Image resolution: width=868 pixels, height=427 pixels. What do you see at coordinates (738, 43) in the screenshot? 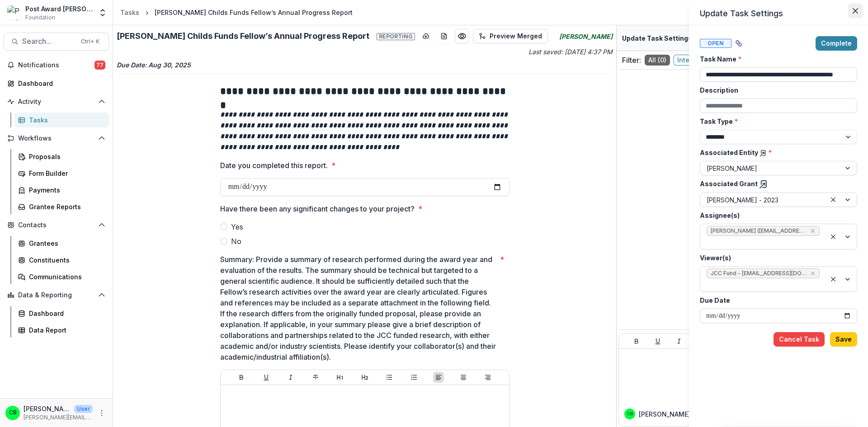
I see `button: View dependent tasks` at bounding box center [738, 43].